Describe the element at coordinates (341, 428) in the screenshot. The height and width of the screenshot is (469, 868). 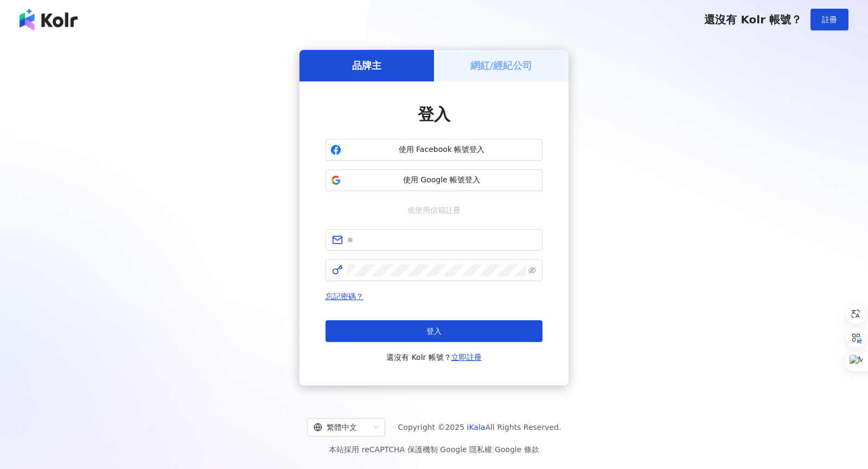
I see `div: 繁體中文` at that location.